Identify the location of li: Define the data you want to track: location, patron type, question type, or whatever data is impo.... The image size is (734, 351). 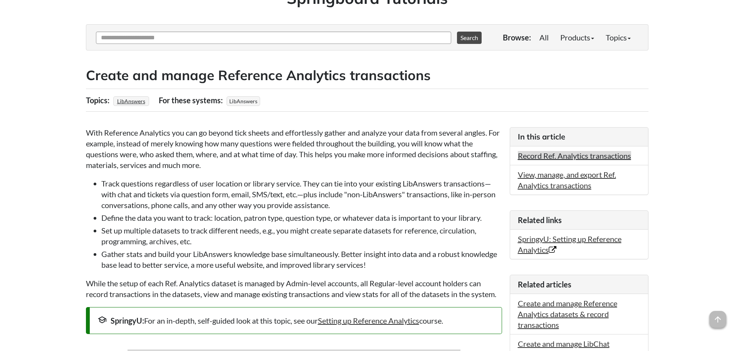
(302, 218).